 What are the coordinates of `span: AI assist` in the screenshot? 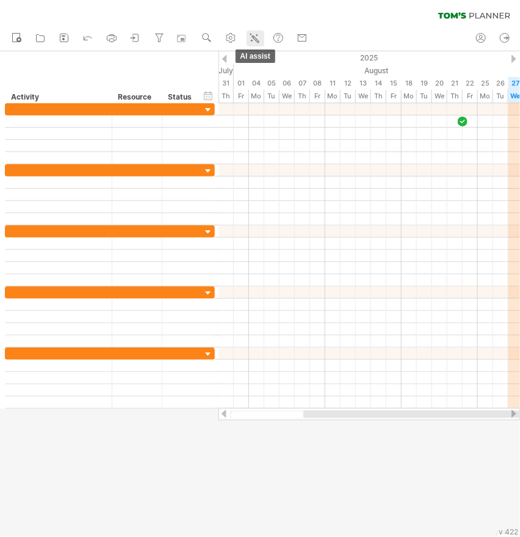 It's located at (255, 56).